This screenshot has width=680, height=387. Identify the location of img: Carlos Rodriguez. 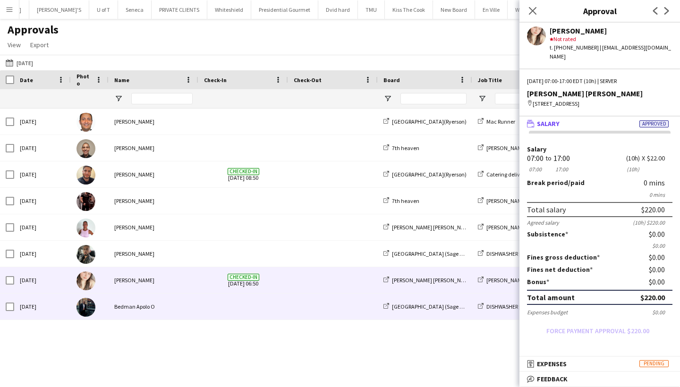
(86, 122).